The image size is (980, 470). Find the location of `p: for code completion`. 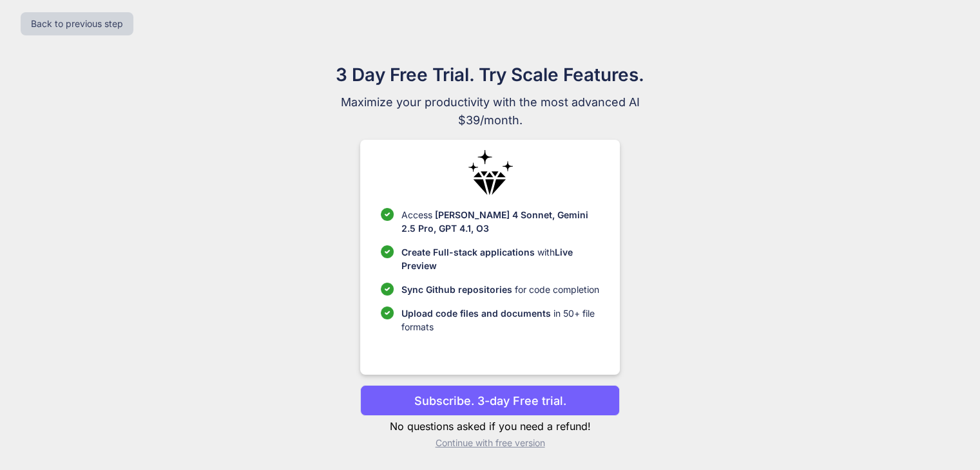

p: for code completion is located at coordinates (500, 289).